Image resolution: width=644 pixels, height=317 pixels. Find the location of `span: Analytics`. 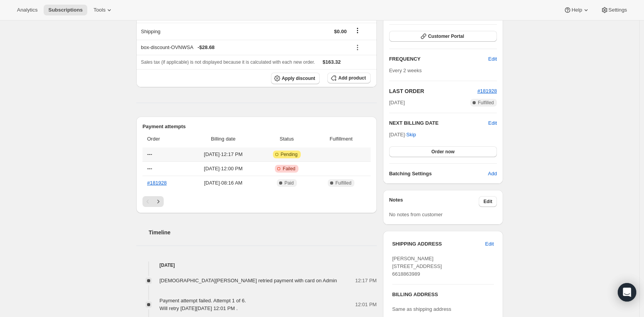

span: Analytics is located at coordinates (27, 10).